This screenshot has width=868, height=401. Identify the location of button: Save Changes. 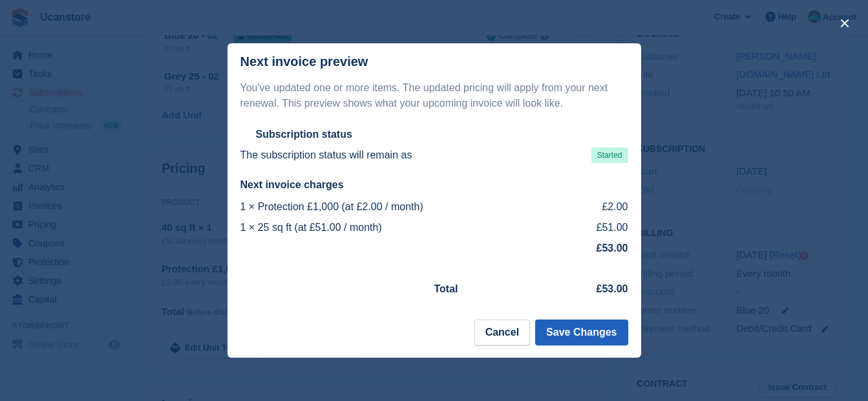
(581, 332).